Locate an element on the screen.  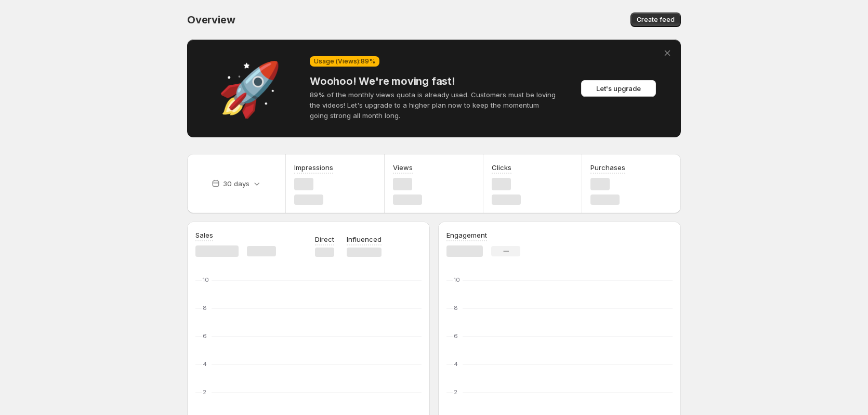
h3: Engagement is located at coordinates (467, 235).